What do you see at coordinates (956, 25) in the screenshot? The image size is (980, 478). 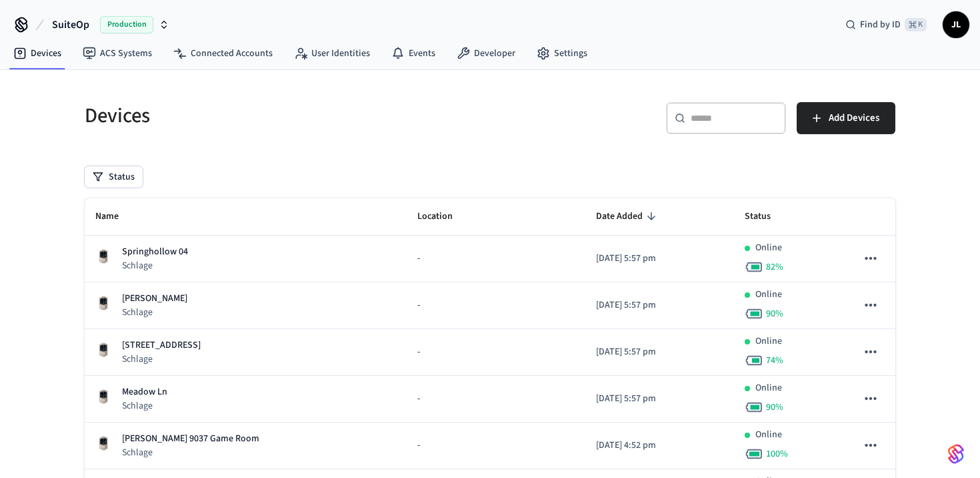 I see `span: JL` at bounding box center [956, 25].